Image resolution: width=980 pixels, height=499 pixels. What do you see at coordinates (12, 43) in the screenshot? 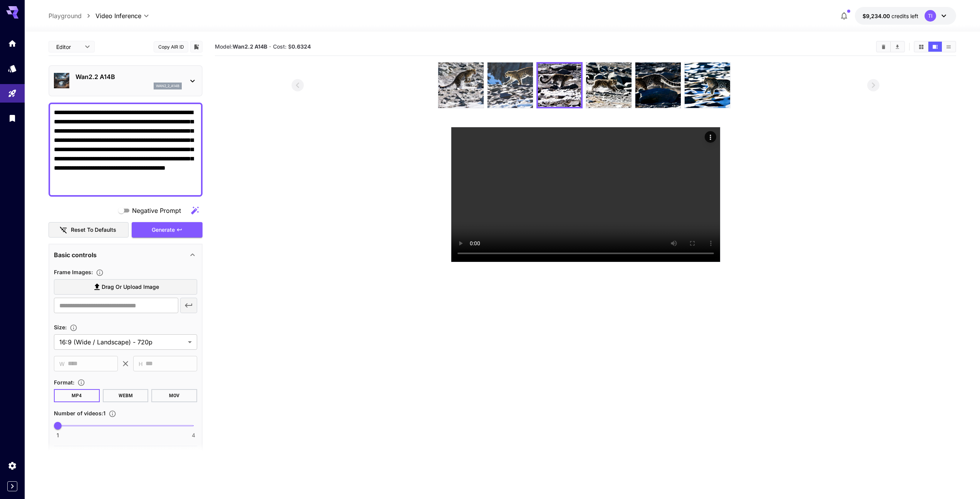
I see `div: Home` at bounding box center [12, 43].